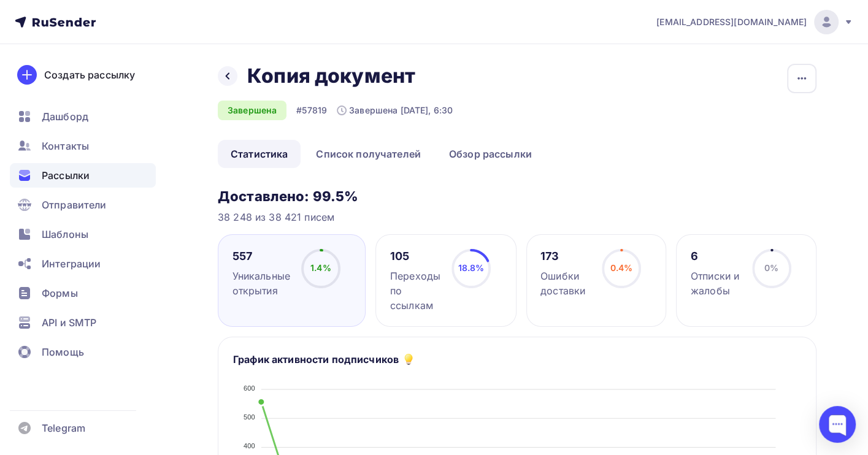  I want to click on div: 38 248 из 38 421 писем, so click(518, 217).